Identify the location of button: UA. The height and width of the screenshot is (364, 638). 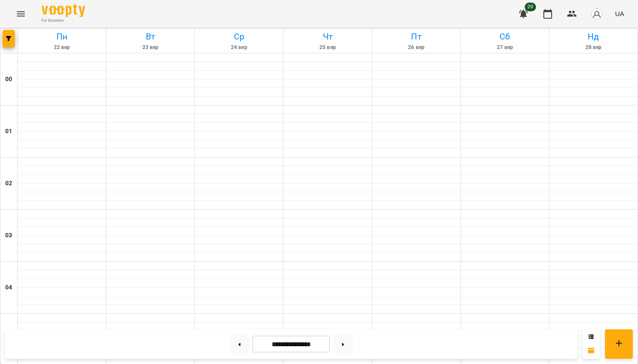
(620, 13).